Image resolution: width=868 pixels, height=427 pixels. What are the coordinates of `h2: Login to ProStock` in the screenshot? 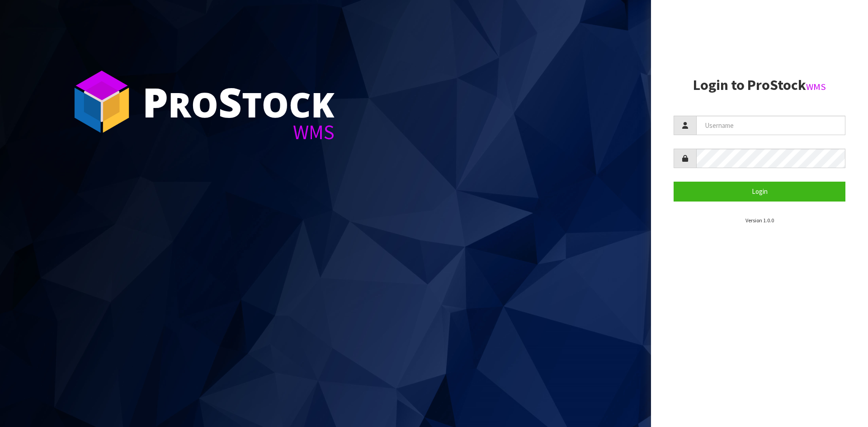 It's located at (760, 85).